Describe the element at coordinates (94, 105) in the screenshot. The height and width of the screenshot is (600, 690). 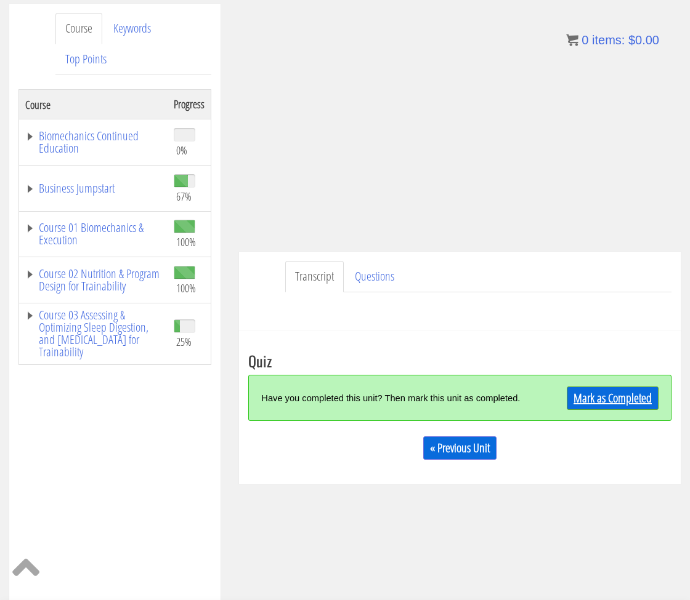
I see `th: Course` at that location.